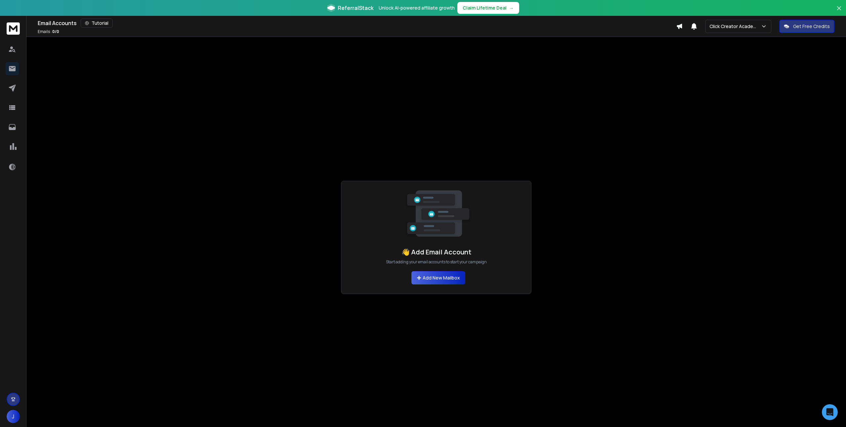 This screenshot has width=846, height=427. I want to click on button: Tutorial, so click(96, 23).